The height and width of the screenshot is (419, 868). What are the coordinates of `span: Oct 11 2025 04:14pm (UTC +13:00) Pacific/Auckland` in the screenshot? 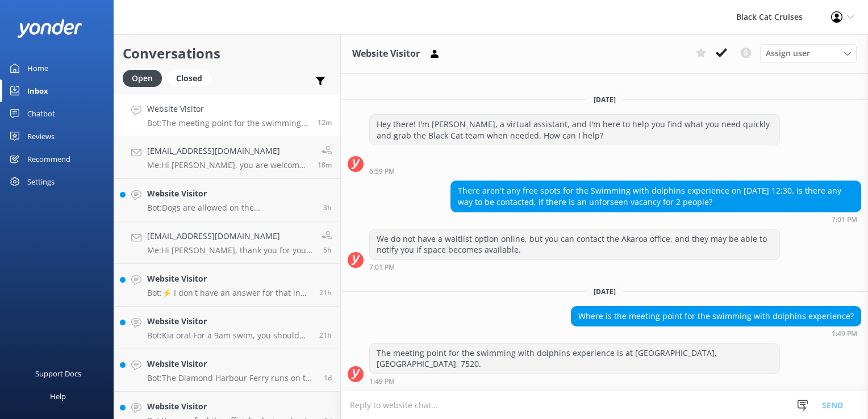 It's located at (326, 335).